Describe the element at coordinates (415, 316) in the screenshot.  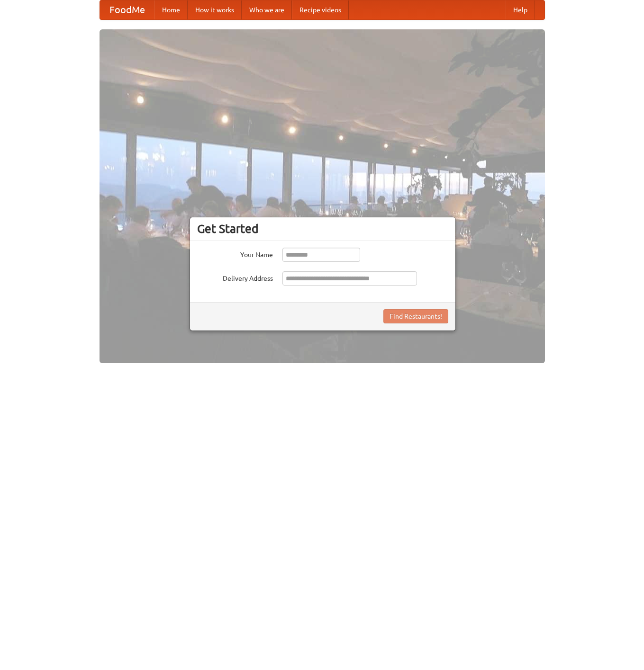
I see `button: Find Restaurants!` at that location.